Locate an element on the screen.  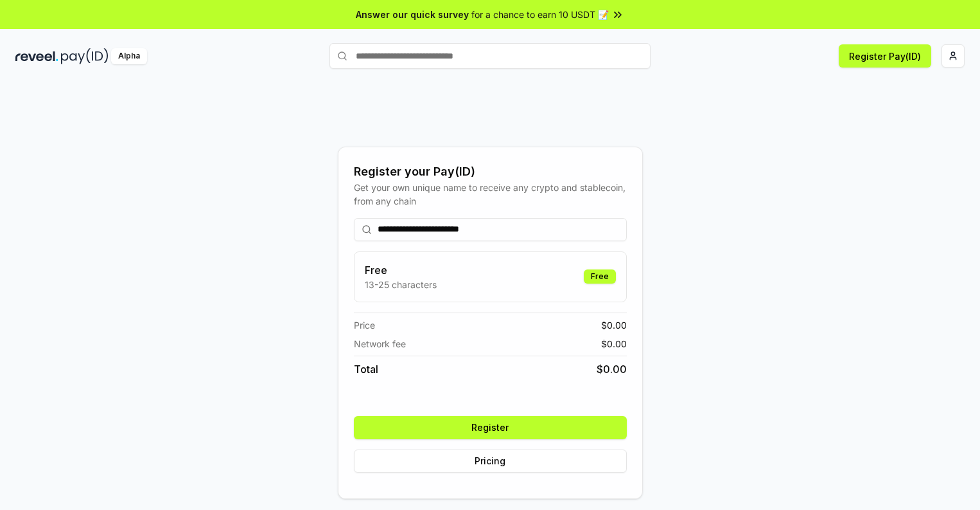
h3: Free is located at coordinates (401, 270).